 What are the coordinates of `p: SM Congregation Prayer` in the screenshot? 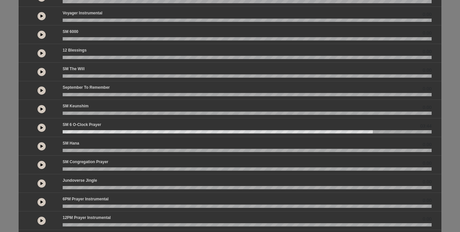 It's located at (86, 162).